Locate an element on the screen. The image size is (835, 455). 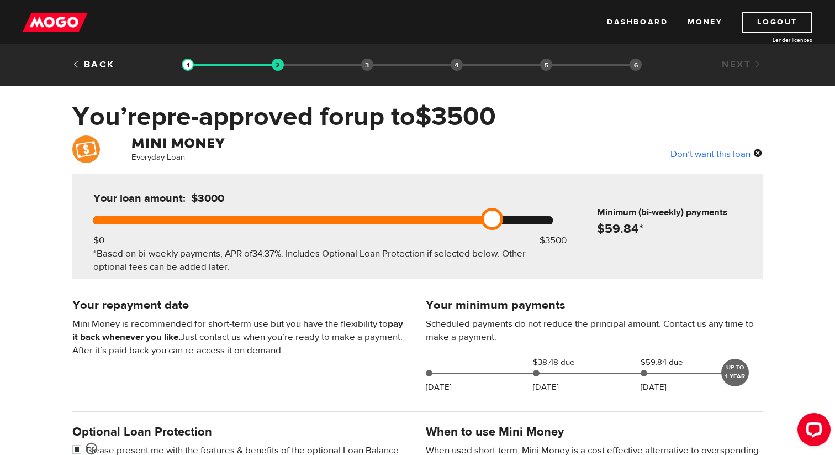
h5: Your loan amount: is located at coordinates (206, 198).